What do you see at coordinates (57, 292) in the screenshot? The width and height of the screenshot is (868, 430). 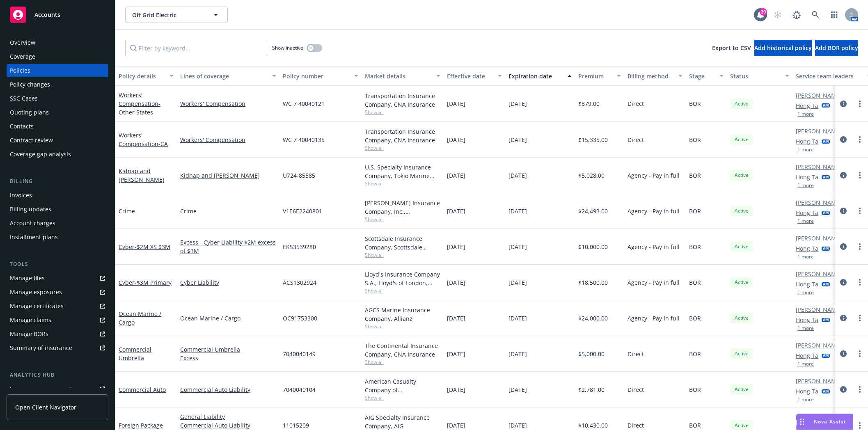 I see `span: Manage exposures` at bounding box center [57, 292].